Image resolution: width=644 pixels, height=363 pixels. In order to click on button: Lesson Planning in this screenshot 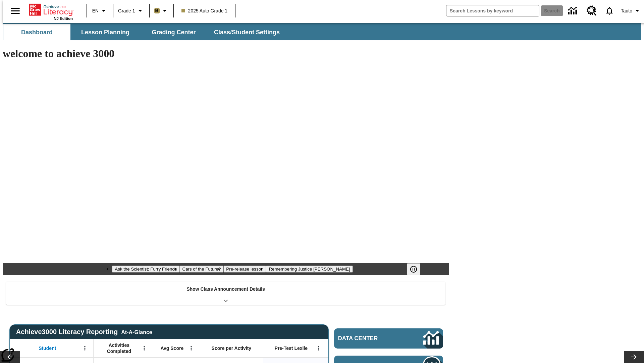, I will do `click(105, 32)`.